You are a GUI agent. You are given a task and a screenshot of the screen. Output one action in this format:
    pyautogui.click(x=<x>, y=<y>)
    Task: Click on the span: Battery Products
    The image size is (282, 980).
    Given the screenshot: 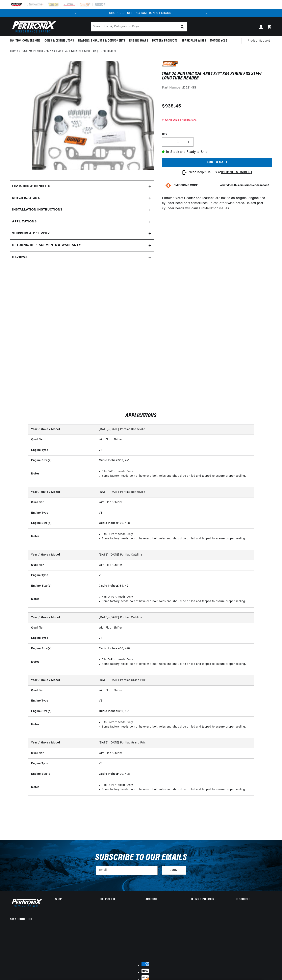 What is the action you would take?
    pyautogui.click(x=165, y=41)
    